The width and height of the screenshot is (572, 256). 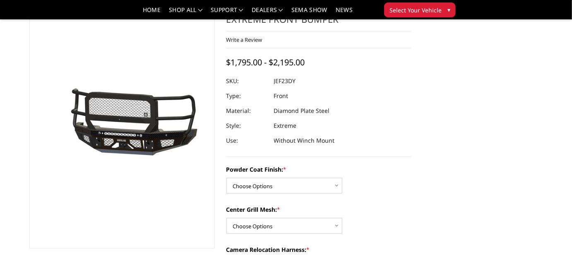 I want to click on dt: Style:, so click(x=247, y=126).